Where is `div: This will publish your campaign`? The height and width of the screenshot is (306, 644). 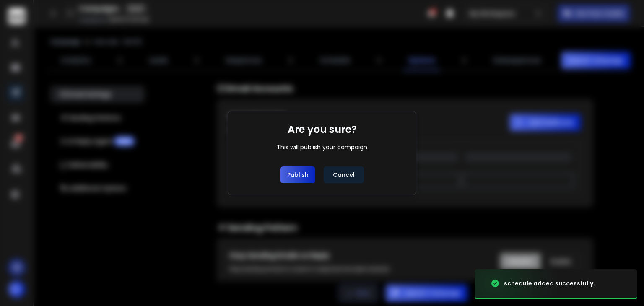
div: This will publish your campaign is located at coordinates (322, 148).